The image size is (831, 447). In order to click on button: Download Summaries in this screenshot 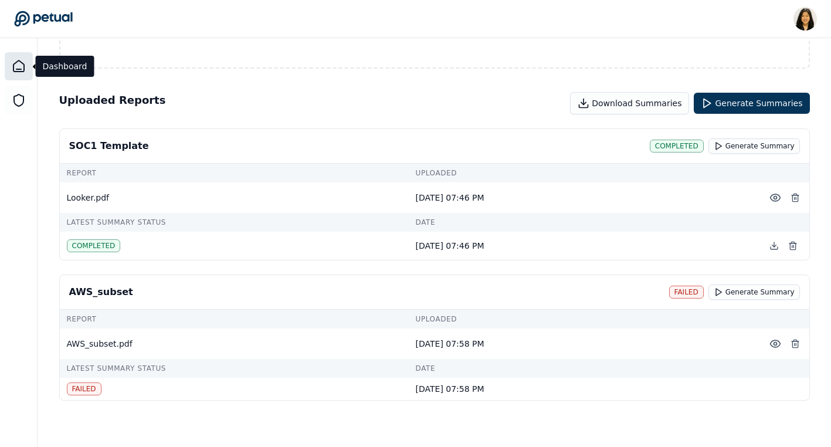, I will do `click(629, 103)`.